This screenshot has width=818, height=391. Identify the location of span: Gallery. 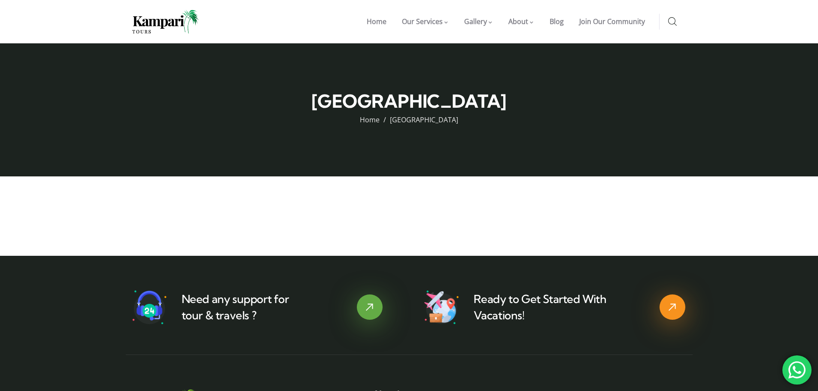
(475, 21).